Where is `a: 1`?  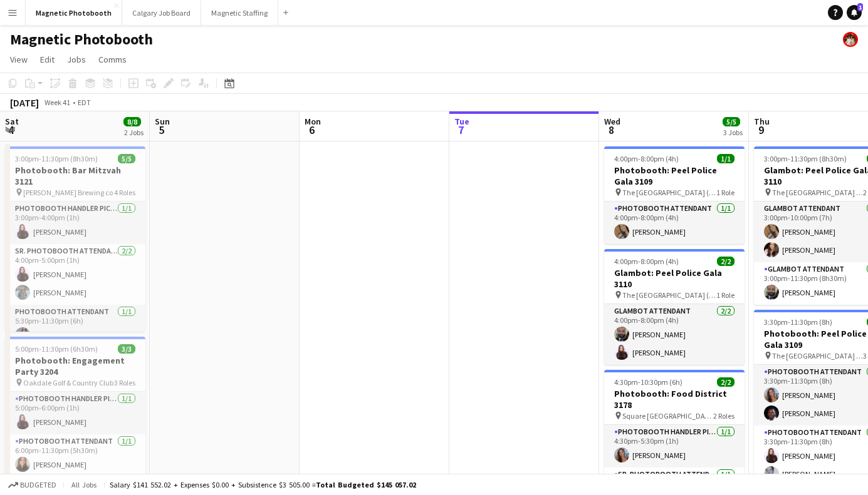
a: 1 is located at coordinates (854, 13).